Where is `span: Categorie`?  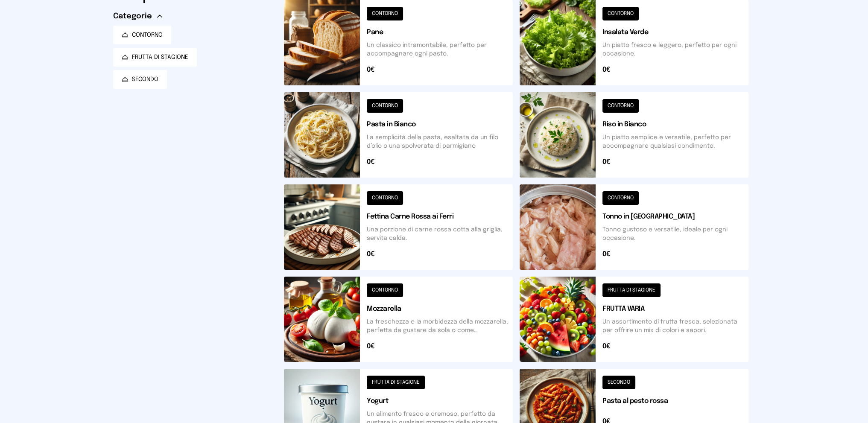 span: Categorie is located at coordinates (132, 16).